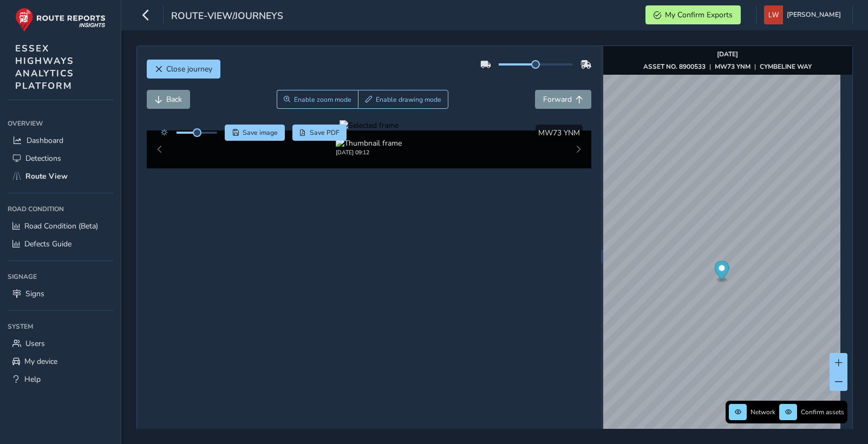 Image resolution: width=868 pixels, height=444 pixels. Describe the element at coordinates (60, 361) in the screenshot. I see `a: My device` at that location.